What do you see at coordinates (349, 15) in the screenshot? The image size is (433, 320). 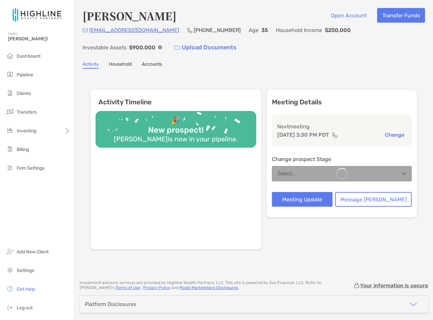 I see `button: Open Account` at bounding box center [349, 15].